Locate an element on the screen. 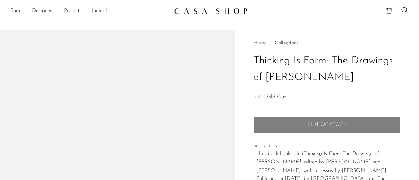 Image resolution: width=419 pixels, height=180 pixels. span: Sold Out is located at coordinates (276, 97).